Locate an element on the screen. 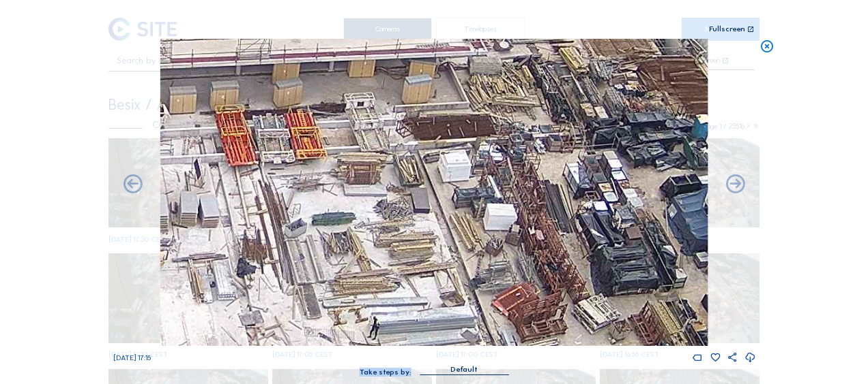 This screenshot has height=384, width=868. i: Back is located at coordinates (735, 185).